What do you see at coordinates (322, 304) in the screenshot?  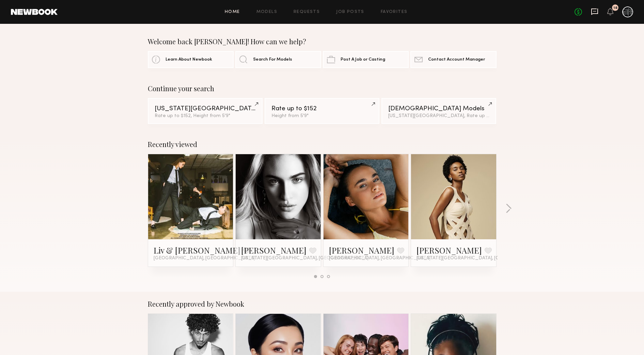 I see `div: Recently approved by Newbook` at bounding box center [322, 304].